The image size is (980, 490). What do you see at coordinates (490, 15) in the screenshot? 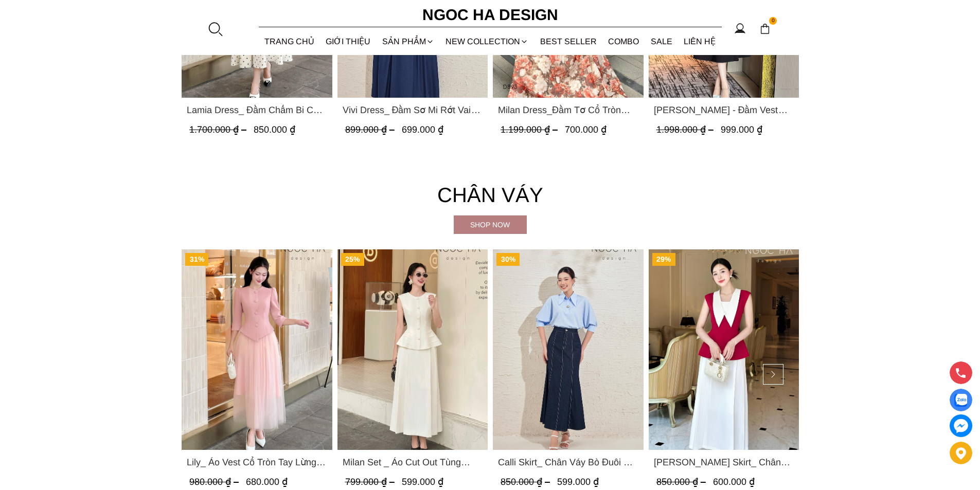
I see `a: Ngoc Ha Design` at bounding box center [490, 15].